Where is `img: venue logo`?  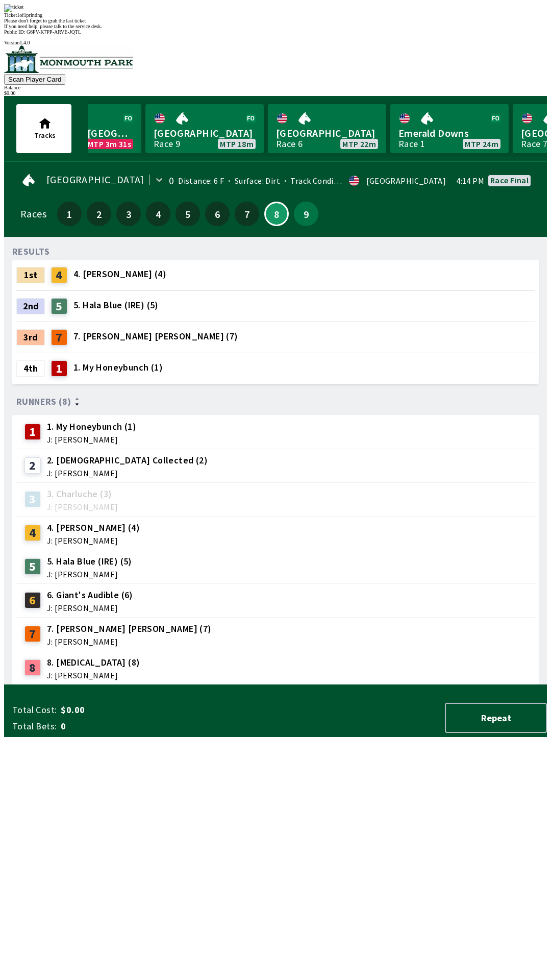
img: venue logo is located at coordinates (69, 60).